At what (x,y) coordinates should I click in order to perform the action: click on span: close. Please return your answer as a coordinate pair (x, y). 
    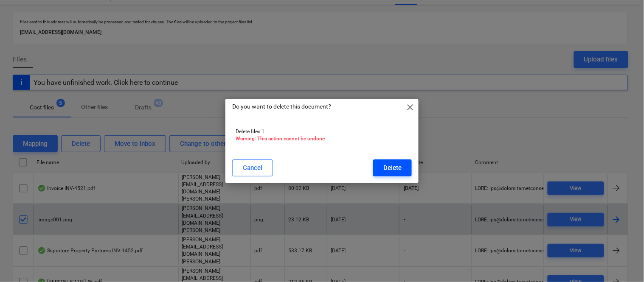
    Looking at the image, I should click on (410, 108).